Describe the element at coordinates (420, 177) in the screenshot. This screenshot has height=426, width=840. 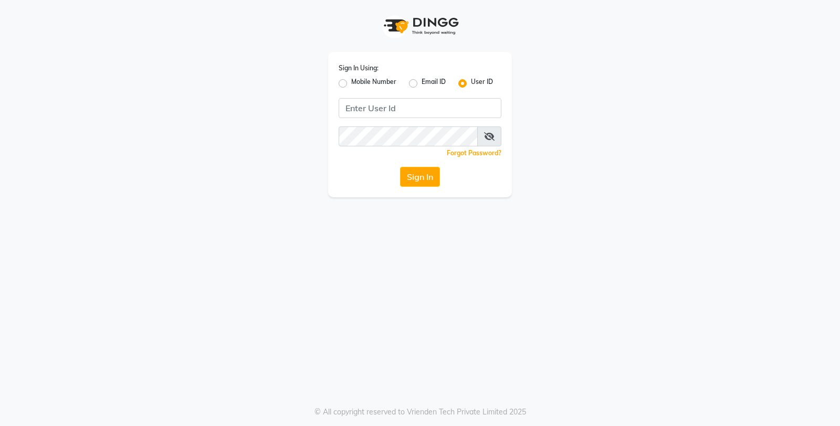
I see `button: Sign In` at that location.